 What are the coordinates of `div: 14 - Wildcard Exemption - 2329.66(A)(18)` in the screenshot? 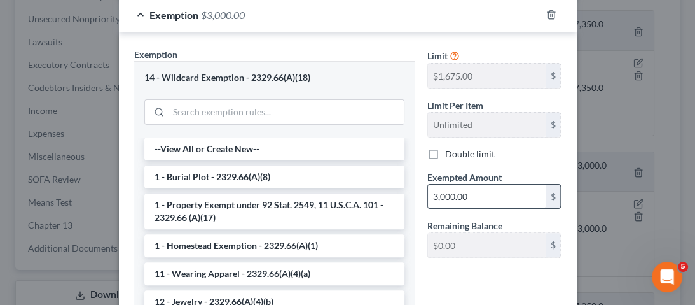 It's located at (274, 78).